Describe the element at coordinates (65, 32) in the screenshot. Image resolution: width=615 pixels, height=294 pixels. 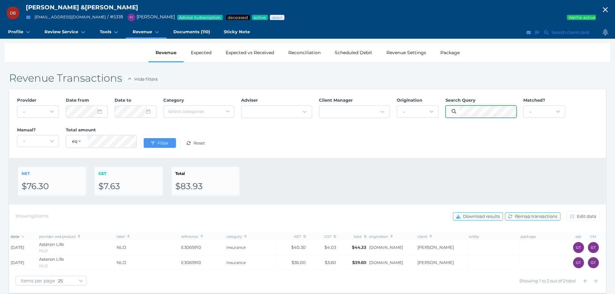
I see `a: Review Service` at that location.